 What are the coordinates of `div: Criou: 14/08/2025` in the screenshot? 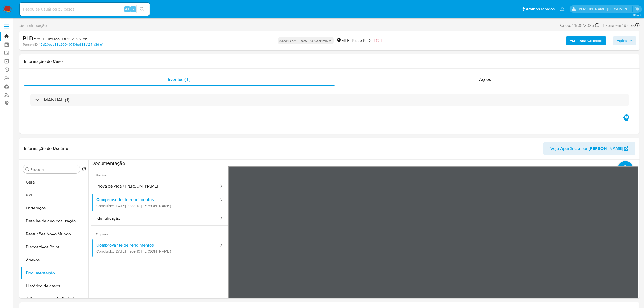 It's located at (579, 25).